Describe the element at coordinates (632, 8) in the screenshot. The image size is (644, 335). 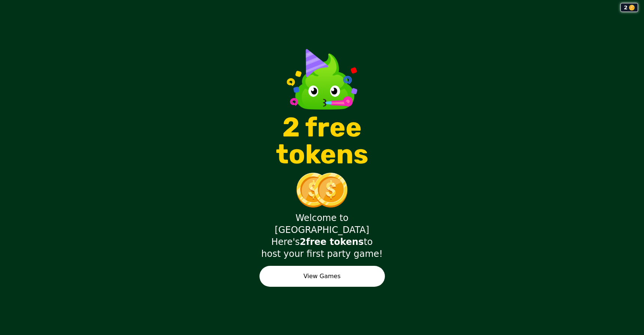
I see `img: coin` at that location.